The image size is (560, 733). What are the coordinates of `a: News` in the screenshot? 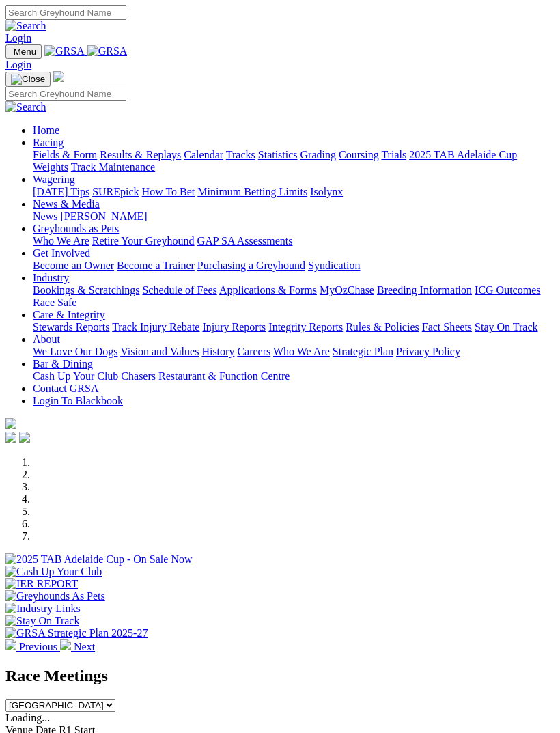 It's located at (45, 216).